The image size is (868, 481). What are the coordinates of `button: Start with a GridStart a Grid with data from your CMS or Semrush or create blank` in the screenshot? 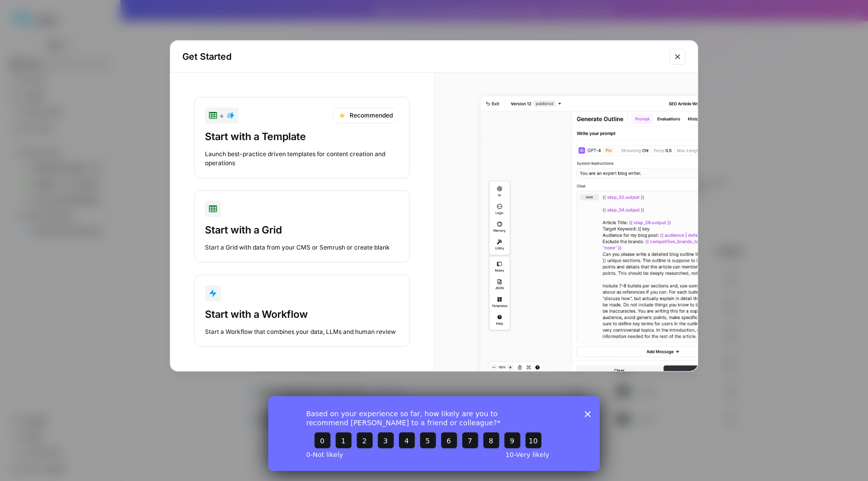 It's located at (302, 227).